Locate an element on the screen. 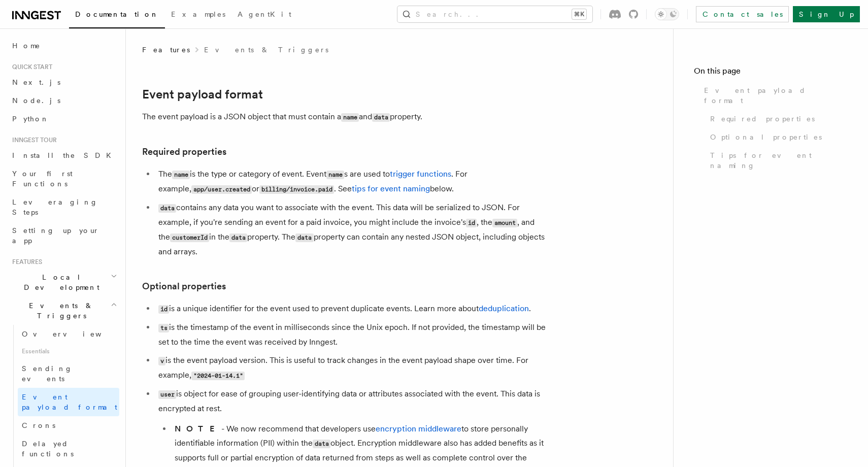 The height and width of the screenshot is (467, 868). span: Local Development is located at coordinates (60, 282).